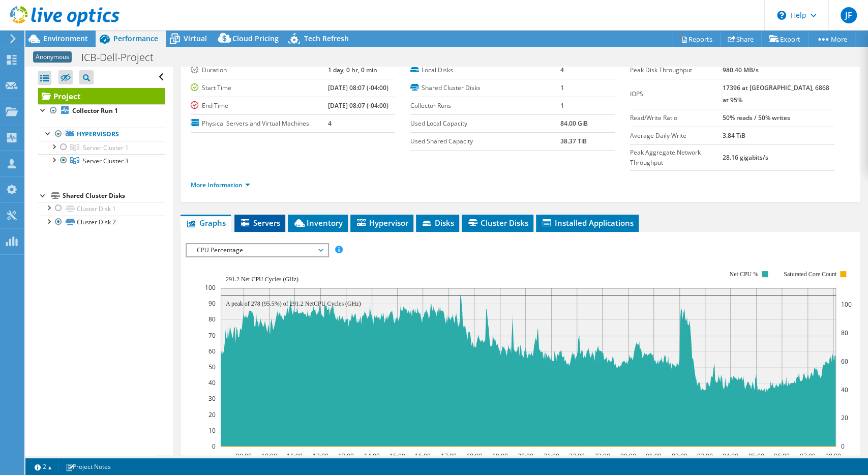  I want to click on label: Used Shared Capacity, so click(485, 141).